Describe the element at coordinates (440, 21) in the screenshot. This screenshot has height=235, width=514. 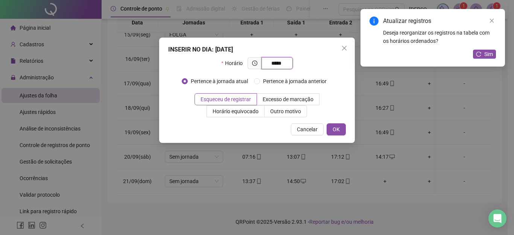
I see `div: Atualizar registros` at that location.